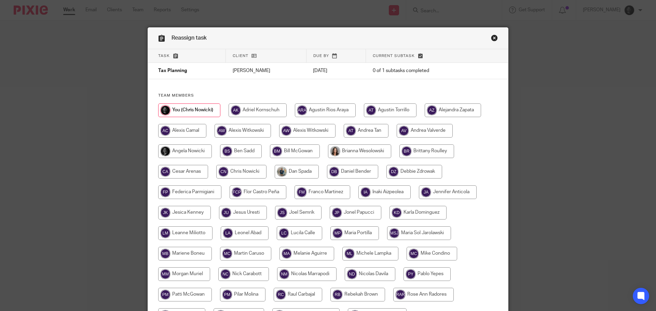  Describe the element at coordinates (321, 56) in the screenshot. I see `span: Due by` at that location.